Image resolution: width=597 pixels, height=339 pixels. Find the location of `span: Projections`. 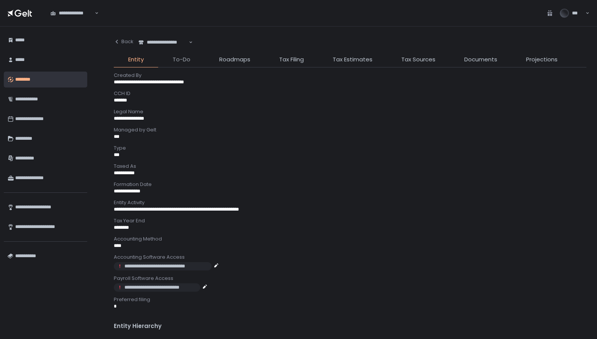

span: Projections is located at coordinates (542, 60).